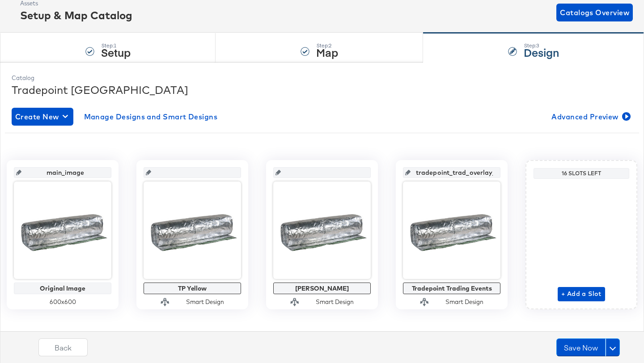 The image size is (644, 363). What do you see at coordinates (43, 117) in the screenshot?
I see `span: Create New` at bounding box center [43, 117].